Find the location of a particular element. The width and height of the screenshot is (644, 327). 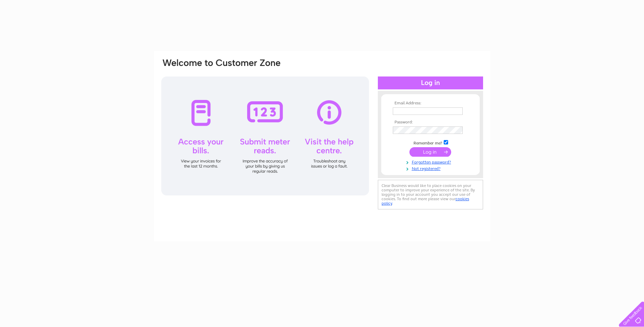

th: Password: is located at coordinates (431, 123).